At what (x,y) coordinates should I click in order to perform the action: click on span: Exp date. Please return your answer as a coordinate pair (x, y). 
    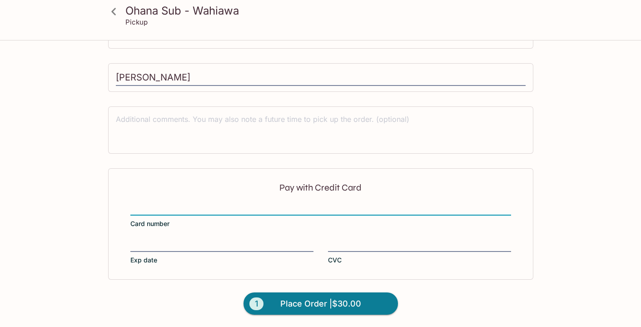
    Looking at the image, I should click on (144, 260).